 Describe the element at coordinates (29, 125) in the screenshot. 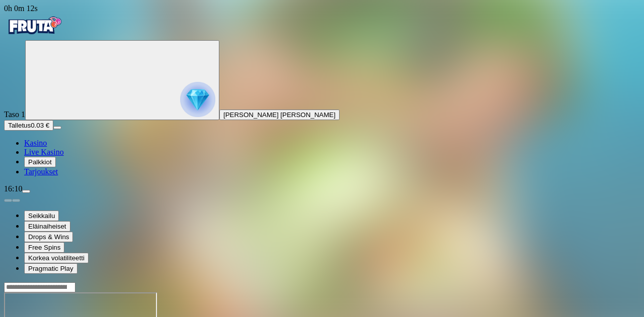

I see `button: Talletusplus icon0.03 €` at that location.